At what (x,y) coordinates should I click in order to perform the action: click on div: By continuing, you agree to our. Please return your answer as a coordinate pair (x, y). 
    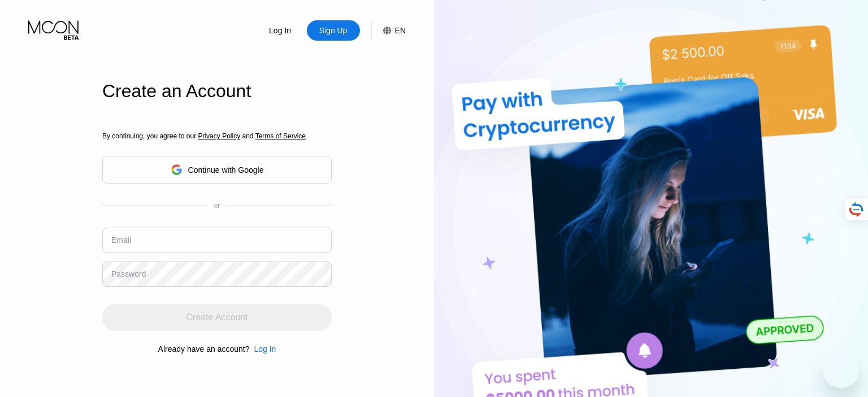
    Looking at the image, I should click on (217, 136).